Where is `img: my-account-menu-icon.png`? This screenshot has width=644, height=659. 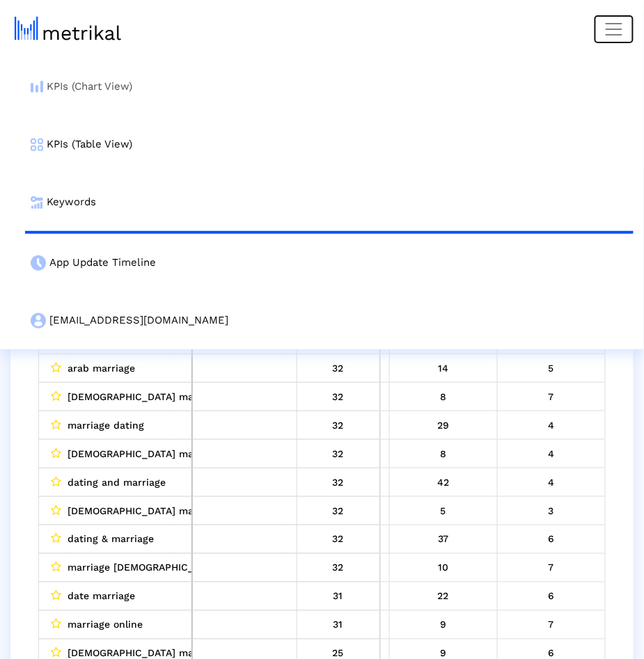 img: my-account-menu-icon.png is located at coordinates (39, 321).